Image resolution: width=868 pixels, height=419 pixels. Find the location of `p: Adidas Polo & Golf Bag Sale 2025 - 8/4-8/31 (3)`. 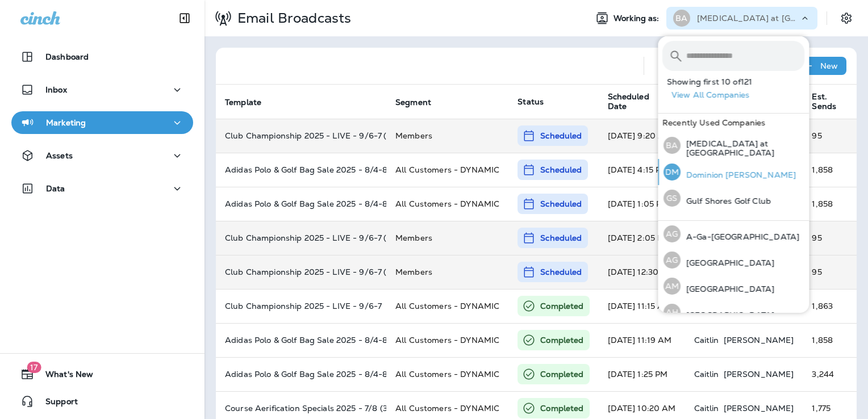

p: Adidas Polo & Golf Bag Sale 2025 - 8/4-8/31 (3) is located at coordinates (301, 204).